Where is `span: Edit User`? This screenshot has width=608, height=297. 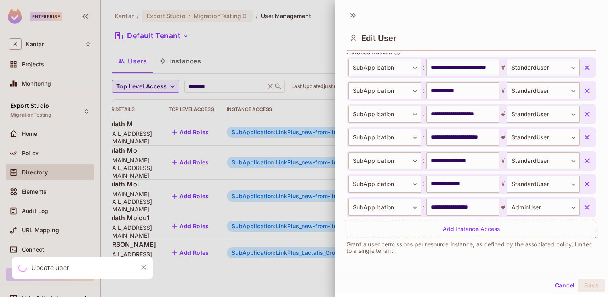 span: Edit User is located at coordinates (379, 38).